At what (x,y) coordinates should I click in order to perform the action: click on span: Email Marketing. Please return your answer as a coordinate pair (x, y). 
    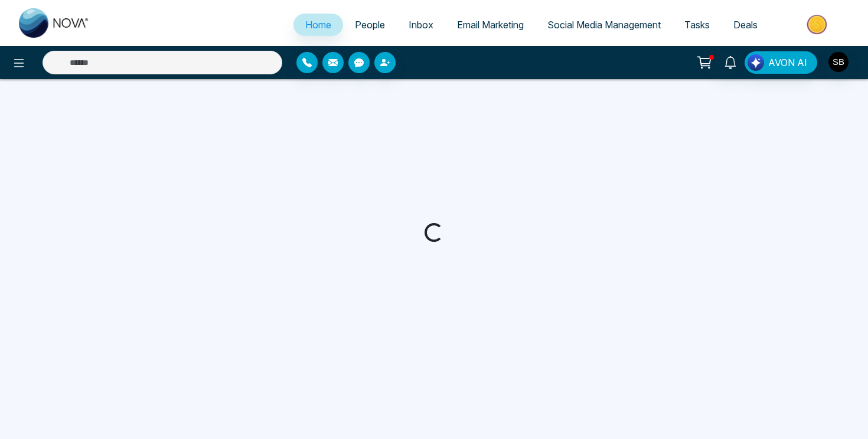
    Looking at the image, I should click on (490, 25).